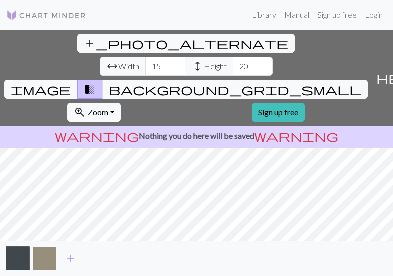 This screenshot has height=276, width=393. Describe the element at coordinates (41, 90) in the screenshot. I see `span: image` at that location.